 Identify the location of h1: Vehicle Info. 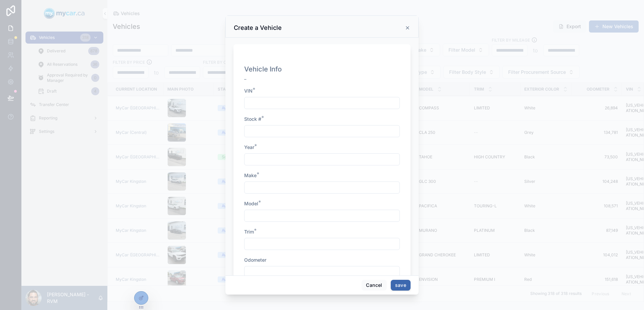
(263, 69).